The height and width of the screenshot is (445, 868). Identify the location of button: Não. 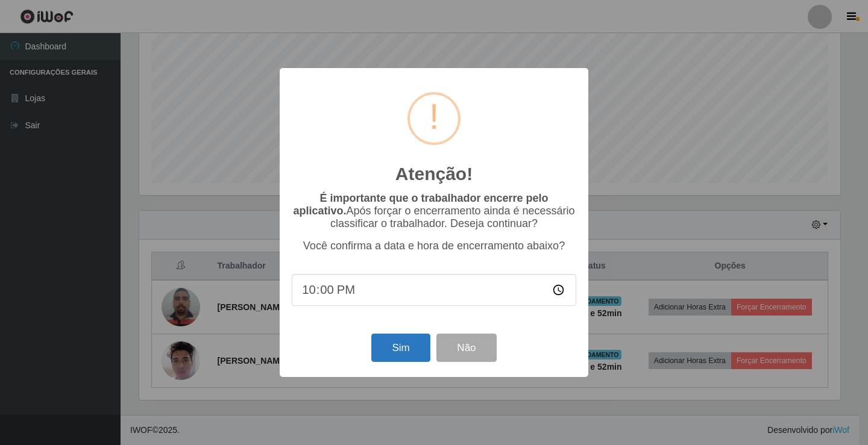
(465, 348).